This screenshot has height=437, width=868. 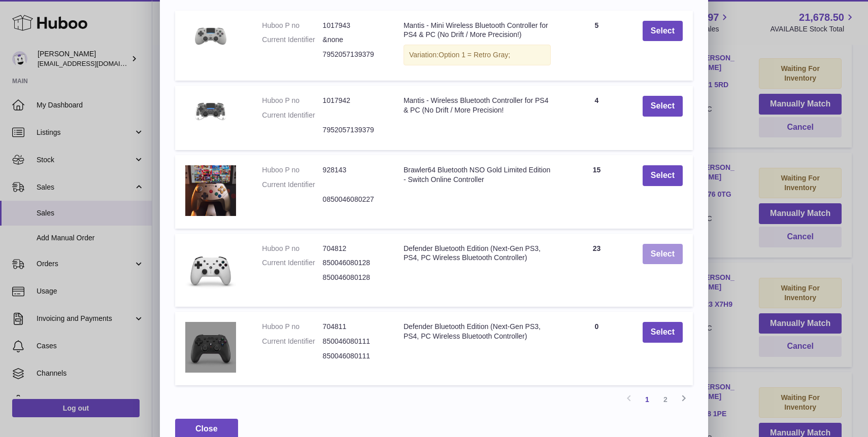 What do you see at coordinates (352, 25) in the screenshot?
I see `dd: 1017943` at bounding box center [352, 25].